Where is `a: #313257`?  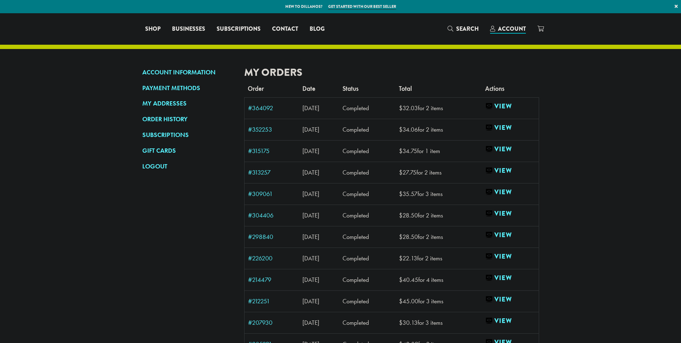 a: #313257 is located at coordinates (272, 172).